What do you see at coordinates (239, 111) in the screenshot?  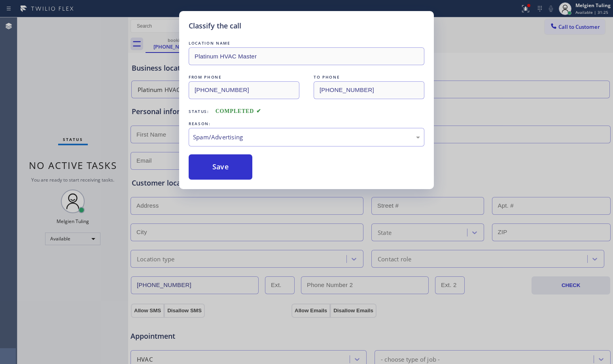 I see `span: COMPLETED` at bounding box center [239, 111].